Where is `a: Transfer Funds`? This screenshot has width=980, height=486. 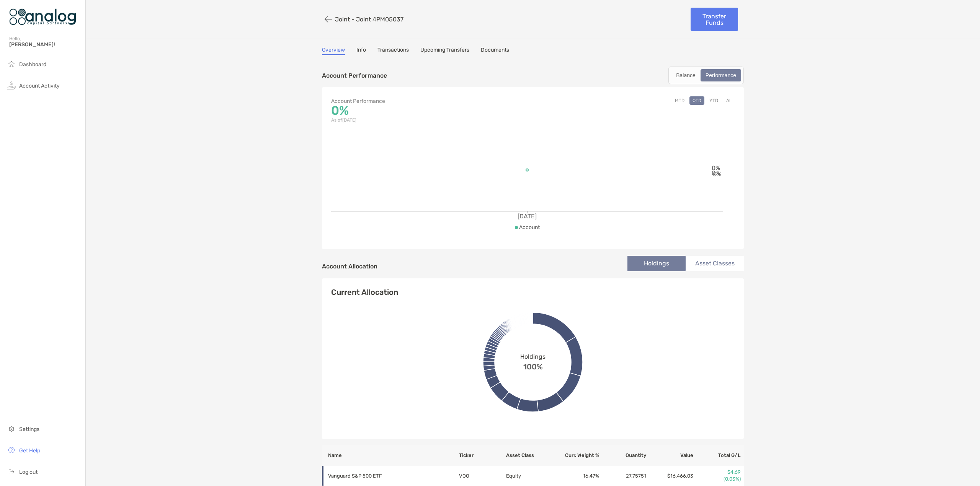
a: Transfer Funds is located at coordinates (715, 19).